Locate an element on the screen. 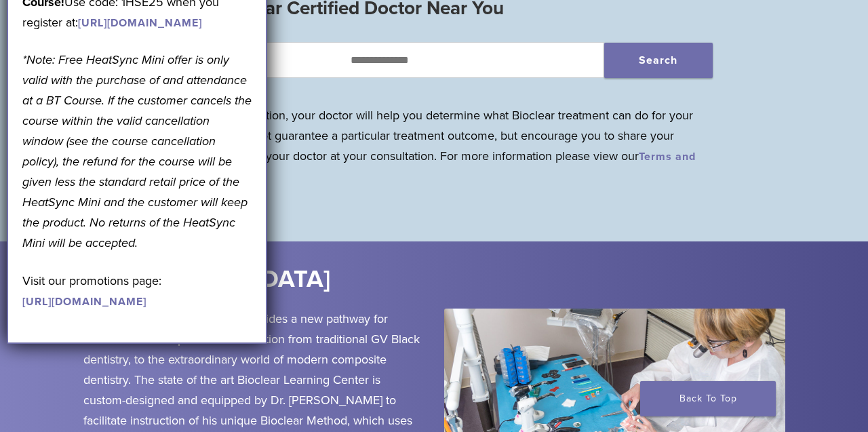 This screenshot has width=868, height=432. button: Search is located at coordinates (658, 60).